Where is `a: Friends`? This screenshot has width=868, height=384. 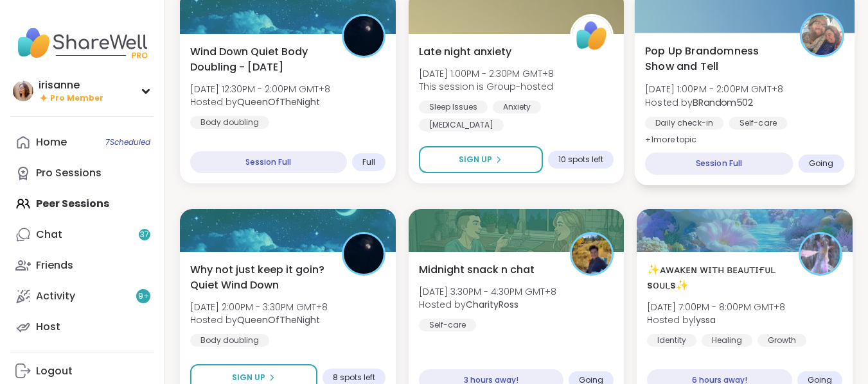 a: Friends is located at coordinates (82, 266).